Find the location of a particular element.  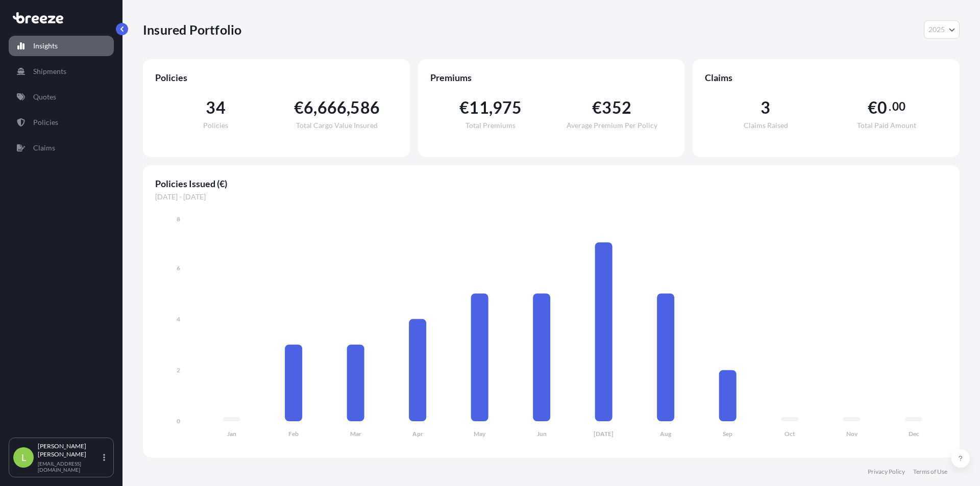

span: 666 is located at coordinates (333, 107).